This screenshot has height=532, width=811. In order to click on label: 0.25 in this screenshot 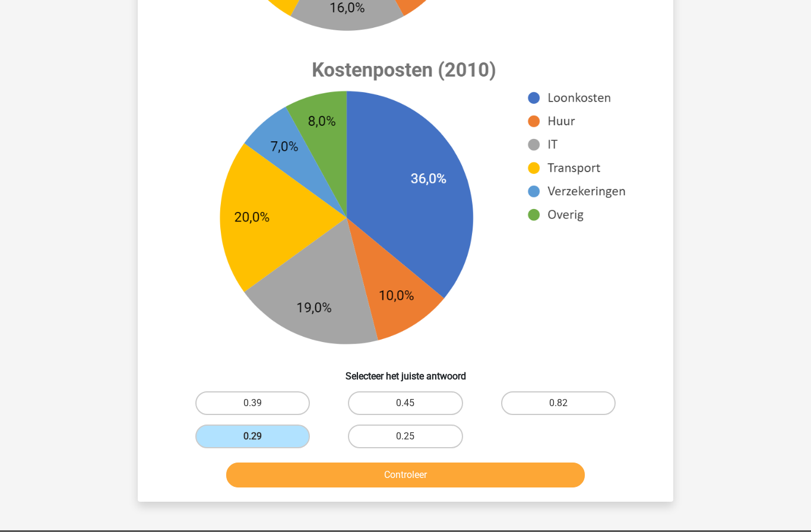, I will do `click(405, 436)`.